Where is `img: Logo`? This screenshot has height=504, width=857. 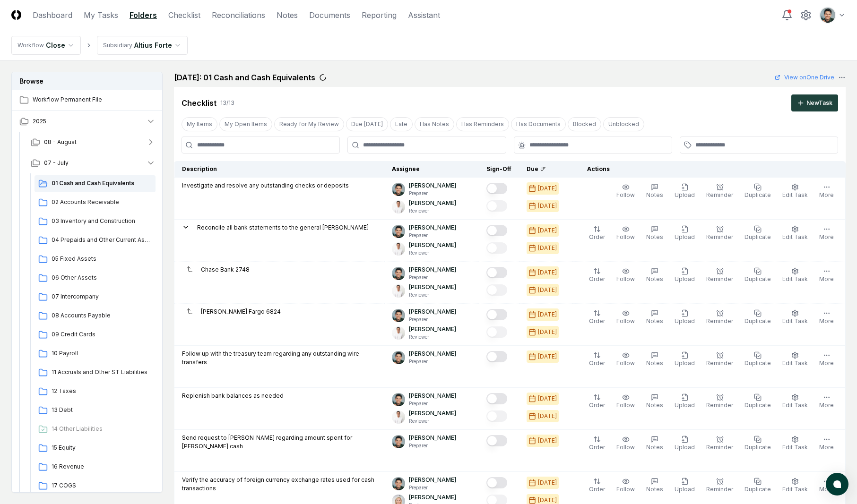 img: Logo is located at coordinates (16, 15).